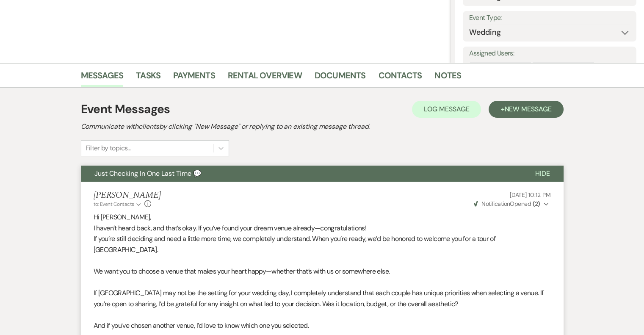  What do you see at coordinates (322, 228) in the screenshot?
I see `p: I haven’t heard back, and that’s okay. If you’ve found your dream venue already—congratulations!` at bounding box center [322, 228].